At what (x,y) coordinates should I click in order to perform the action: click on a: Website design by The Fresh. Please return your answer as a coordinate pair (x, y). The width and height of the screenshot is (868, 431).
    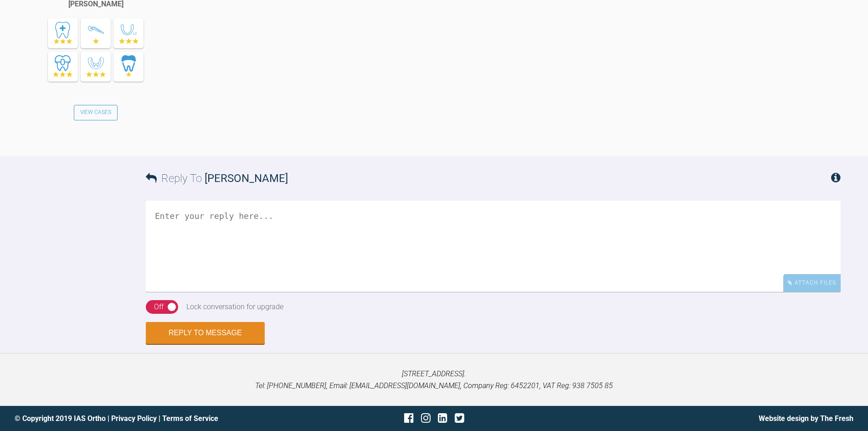
    Looking at the image, I should click on (807, 418).